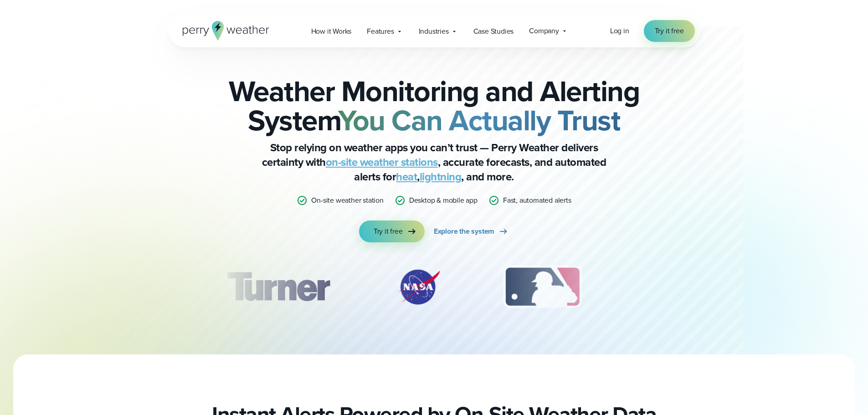  What do you see at coordinates (537, 200) in the screenshot?
I see `p: Fast, automated alerts` at bounding box center [537, 200].